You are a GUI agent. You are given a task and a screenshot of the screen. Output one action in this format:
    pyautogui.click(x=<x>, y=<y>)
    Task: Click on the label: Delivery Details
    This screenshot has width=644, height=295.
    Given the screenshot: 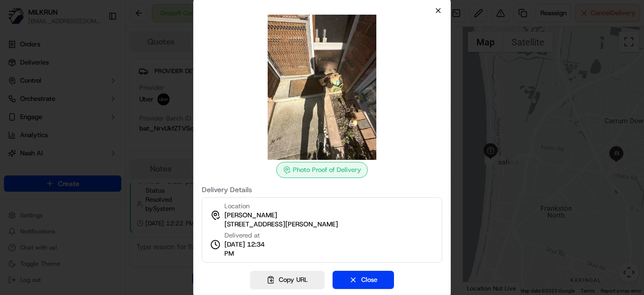 What is the action you would take?
    pyautogui.click(x=322, y=190)
    